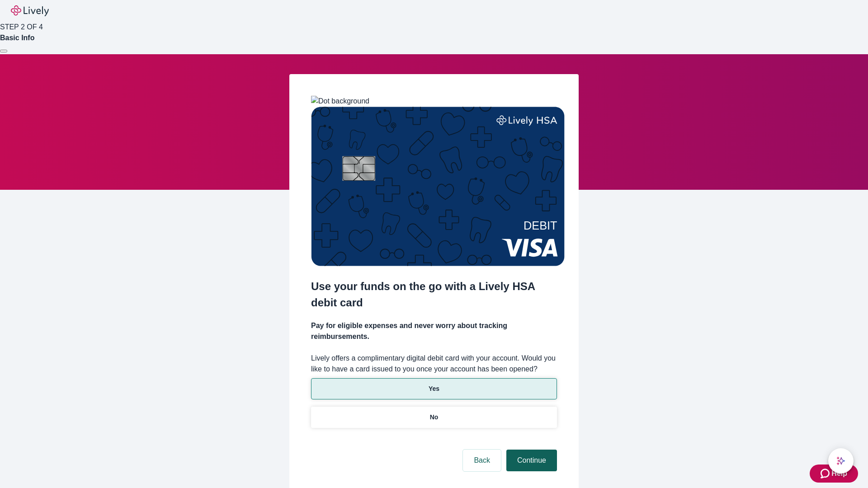 The image size is (868, 488). I want to click on svg: Lively AI Assistant, so click(841, 461).